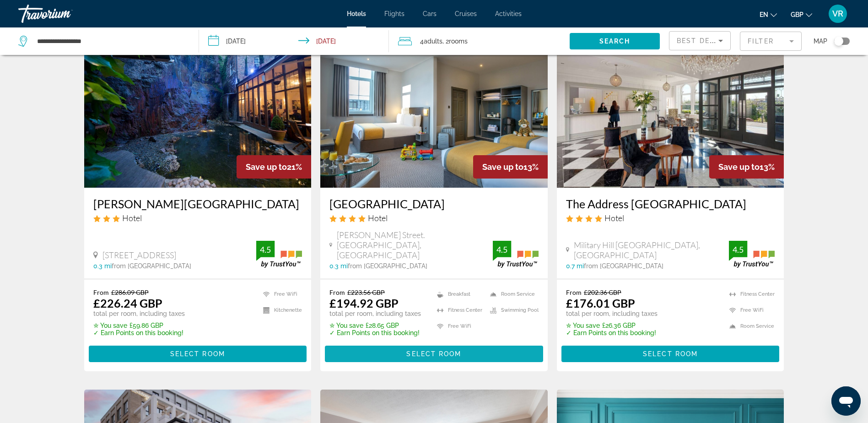 Image resolution: width=868 pixels, height=423 pixels. What do you see at coordinates (797, 15) in the screenshot?
I see `span: GBP` at bounding box center [797, 15].